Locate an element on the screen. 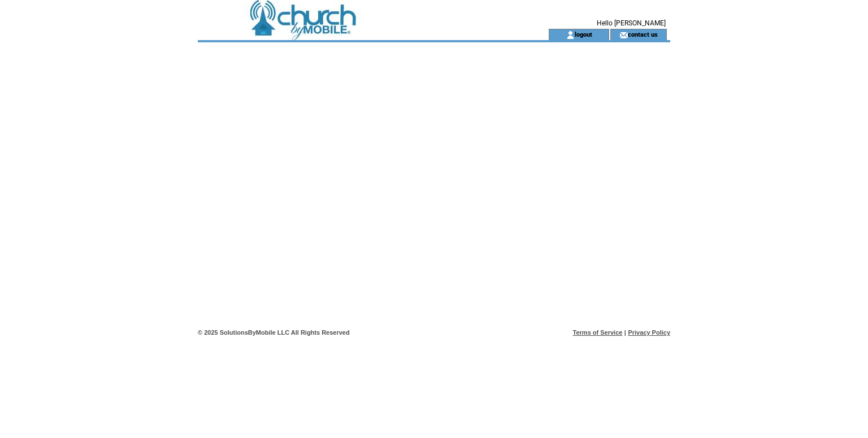 The image size is (868, 438). a: Terms of Service is located at coordinates (598, 333).